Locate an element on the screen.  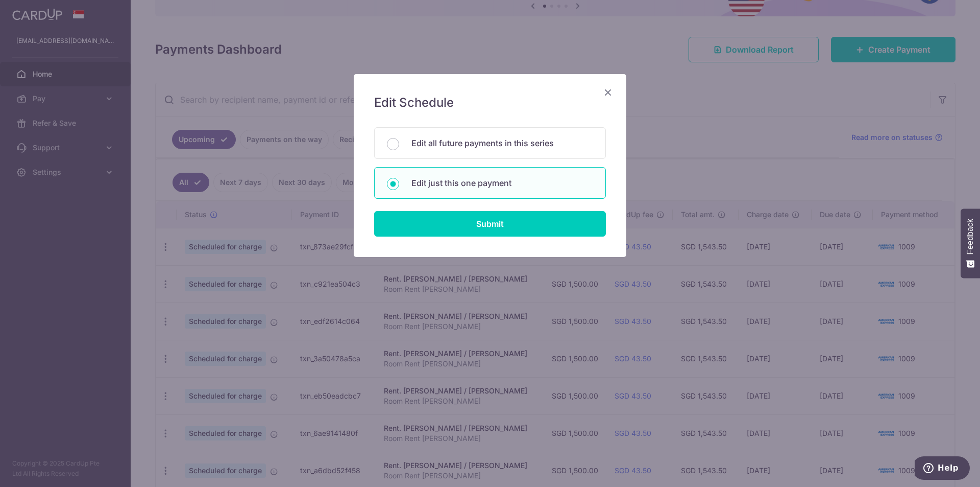
p: Edit just this one payment is located at coordinates (502, 183).